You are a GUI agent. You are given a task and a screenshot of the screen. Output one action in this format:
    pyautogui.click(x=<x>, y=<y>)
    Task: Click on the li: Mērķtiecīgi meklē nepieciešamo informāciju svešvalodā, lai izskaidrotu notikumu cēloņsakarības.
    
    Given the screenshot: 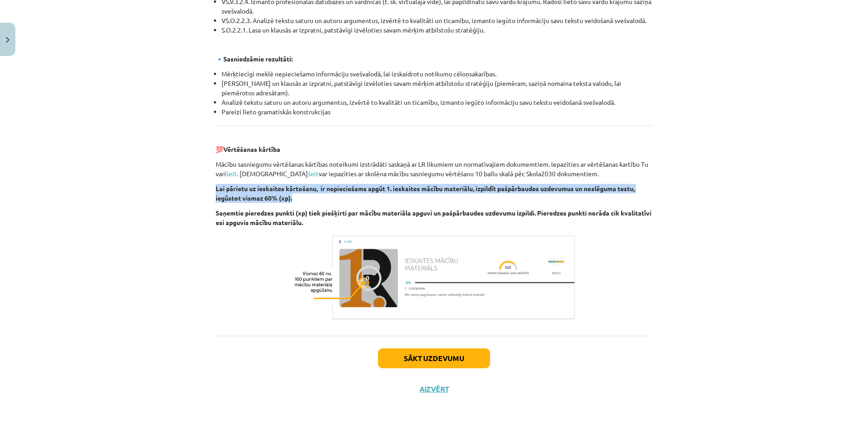 What is the action you would take?
    pyautogui.click(x=437, y=74)
    